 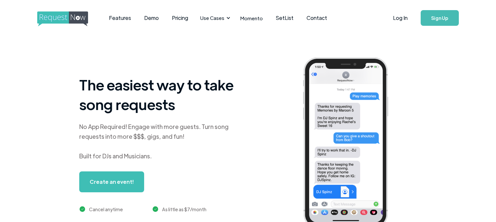 I want to click on a: SetList, so click(x=285, y=18).